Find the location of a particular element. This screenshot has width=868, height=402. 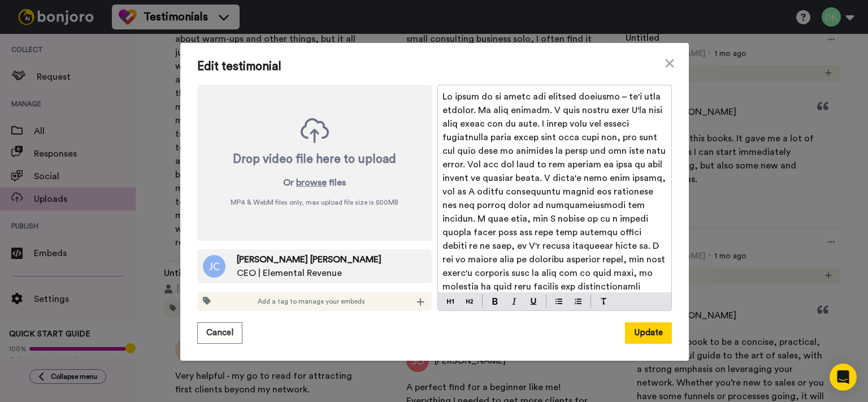

img: clear-format.svg is located at coordinates (604, 301).